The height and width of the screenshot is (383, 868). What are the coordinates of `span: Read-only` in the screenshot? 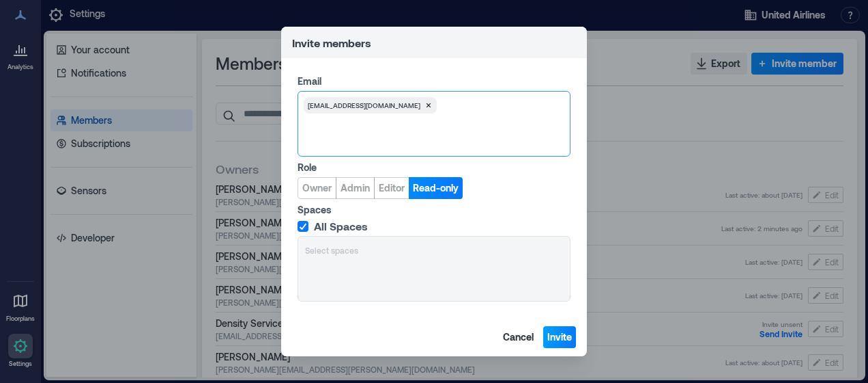 It's located at (436, 188).